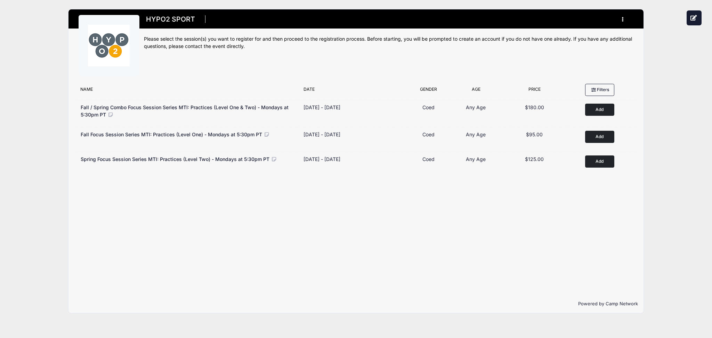  What do you see at coordinates (185, 111) in the screenshot?
I see `span: Fall / Spring Combo Focus Session Series MTI: Practices (Level One & Two) - Mondays at 5:30pm PT` at bounding box center [185, 111].